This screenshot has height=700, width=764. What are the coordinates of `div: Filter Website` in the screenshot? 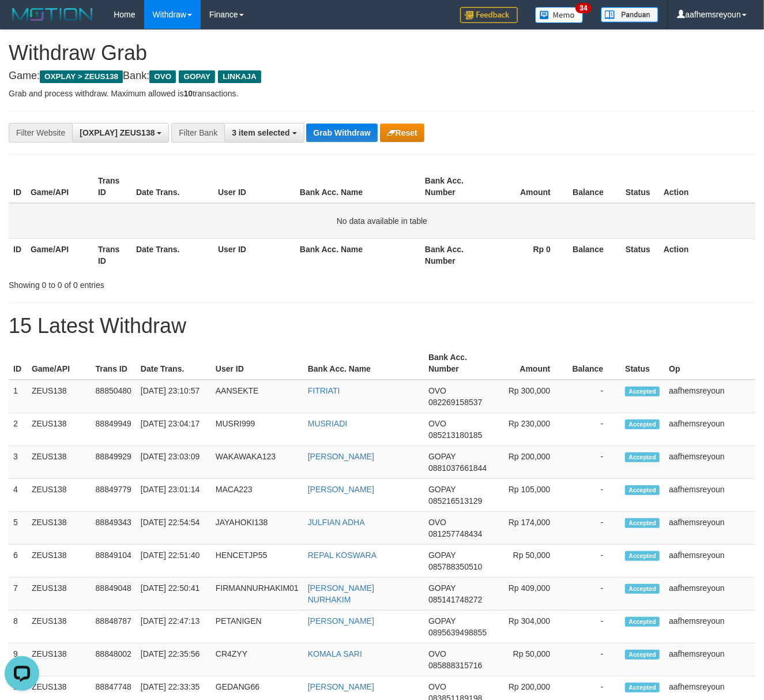 It's located at (40, 133).